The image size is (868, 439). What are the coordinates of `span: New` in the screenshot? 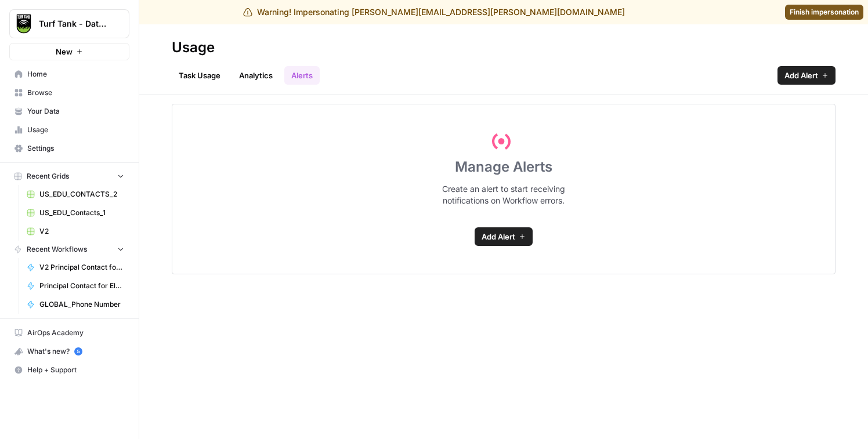 It's located at (64, 51).